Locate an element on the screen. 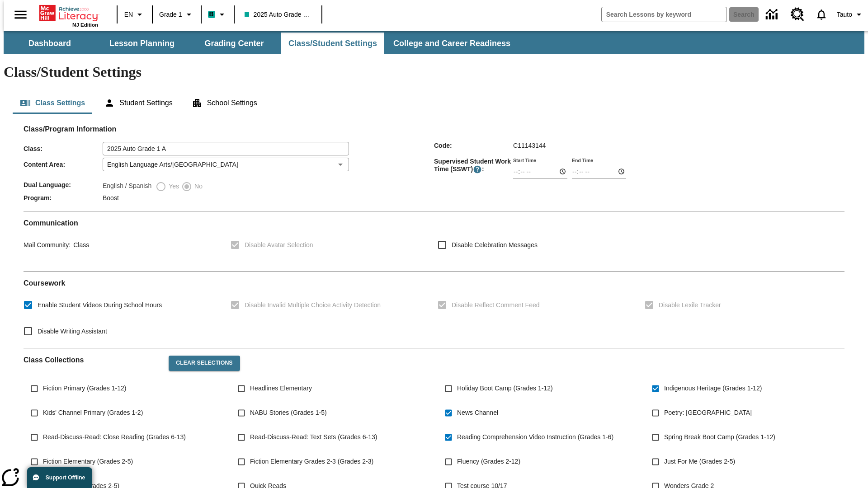 Image resolution: width=868 pixels, height=488 pixels. label: Start Time is located at coordinates (524, 160).